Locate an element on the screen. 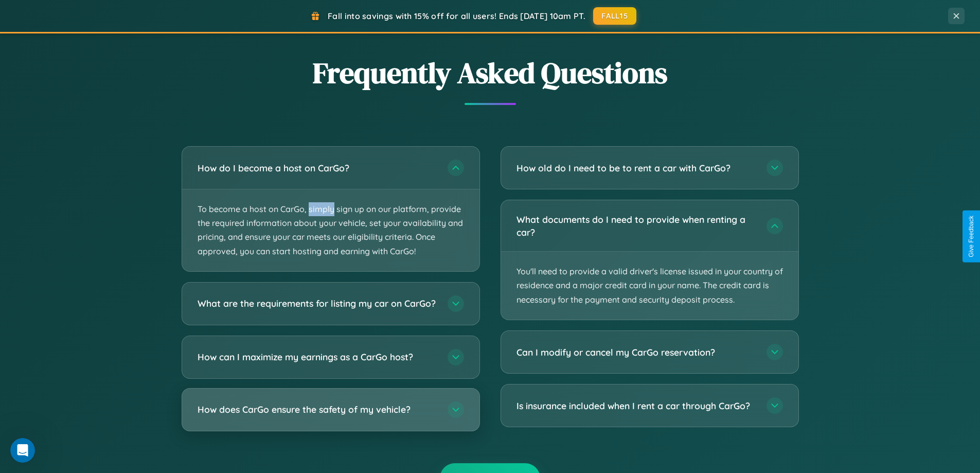 The width and height of the screenshot is (980, 473). h3: How old do I need to be to rent a car with CarGo? is located at coordinates (636, 167).